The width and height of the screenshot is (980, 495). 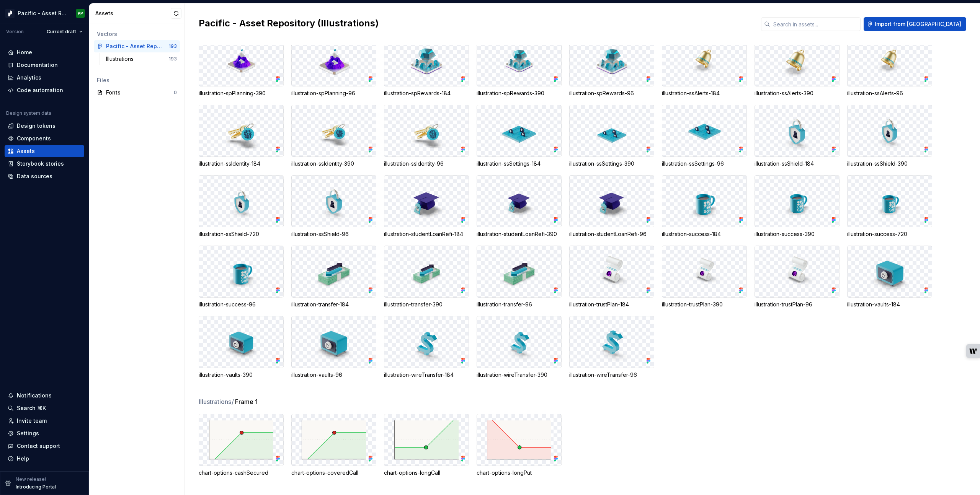 I want to click on div: Documentation, so click(x=37, y=65).